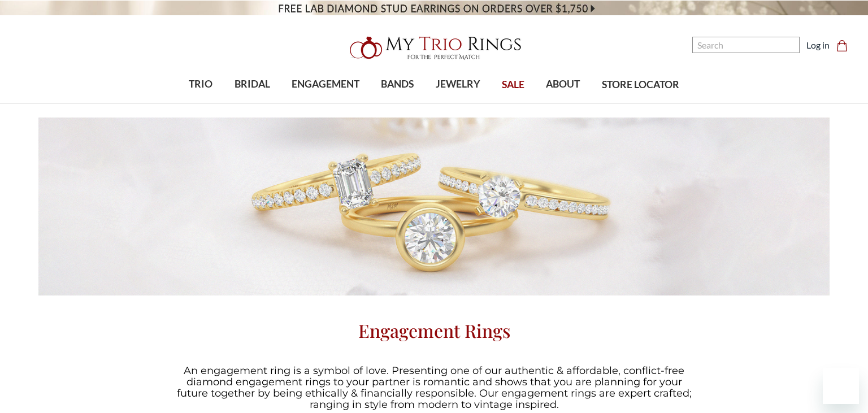 This screenshot has width=868, height=413. I want to click on span: BANDS, so click(397, 84).